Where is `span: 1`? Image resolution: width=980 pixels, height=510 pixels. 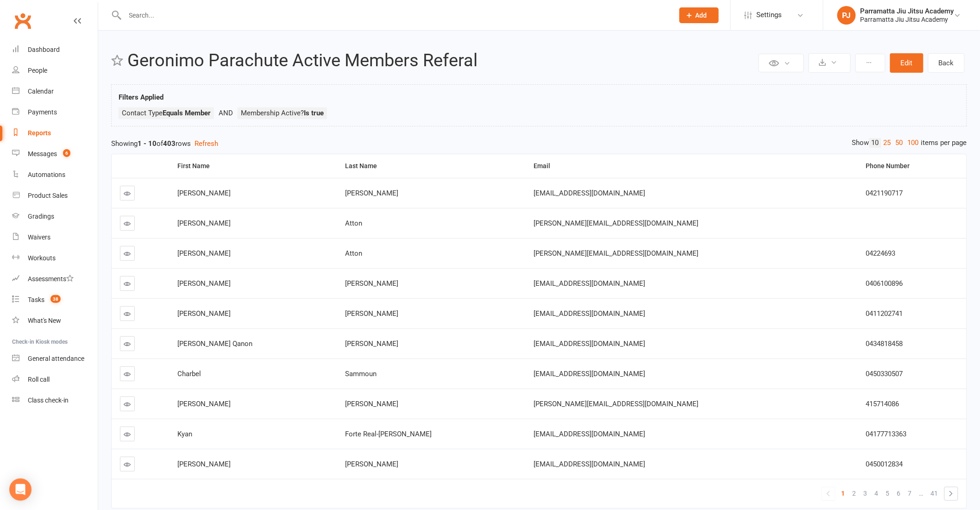 span: 1 is located at coordinates (844, 494).